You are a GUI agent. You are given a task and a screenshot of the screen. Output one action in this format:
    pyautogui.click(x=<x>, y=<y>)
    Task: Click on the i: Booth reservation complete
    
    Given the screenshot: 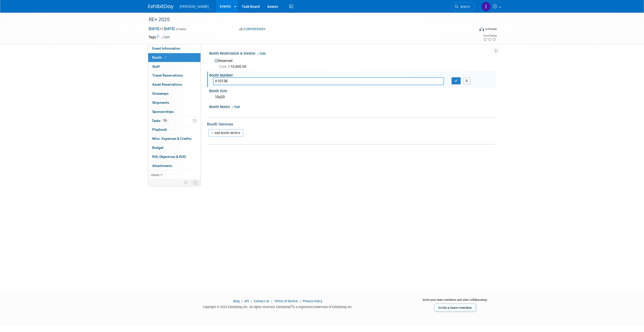 What is the action you would take?
    pyautogui.click(x=165, y=57)
    